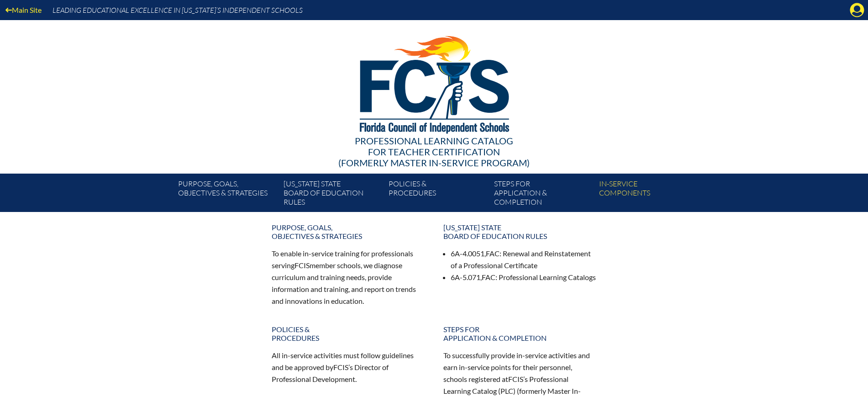 This screenshot has height=397, width=868. Describe the element at coordinates (434, 82) in the screenshot. I see `img: FCISlogo221.eps` at that location.